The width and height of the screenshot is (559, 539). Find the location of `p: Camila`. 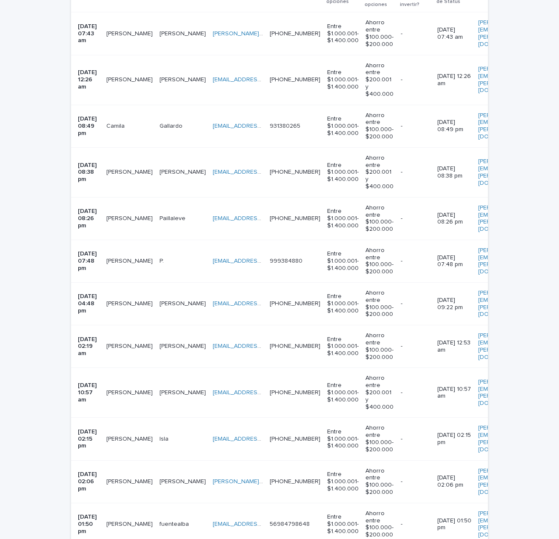

p: Camila is located at coordinates (116, 125).